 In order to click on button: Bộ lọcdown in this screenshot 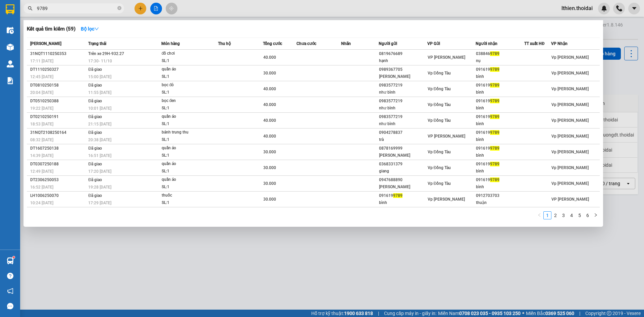, I will do `click(90, 29)`.